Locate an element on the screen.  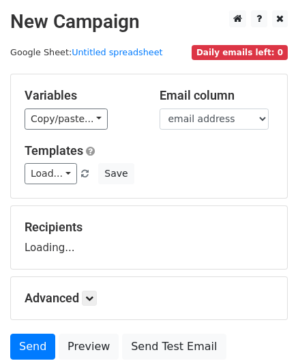
a: Untitled spreadsheet is located at coordinates (117, 52).